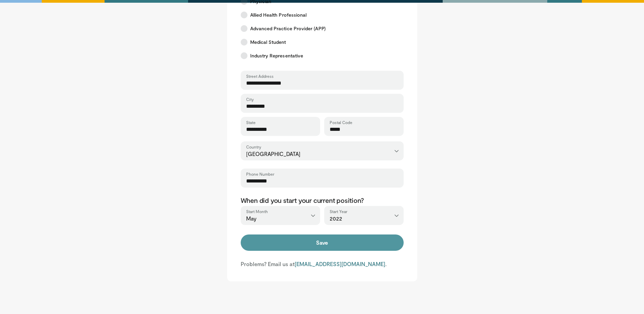 Image resolution: width=644 pixels, height=314 pixels. What do you see at coordinates (288, 29) in the screenshot?
I see `span: Advanced Practice Provider (APP)` at bounding box center [288, 29].